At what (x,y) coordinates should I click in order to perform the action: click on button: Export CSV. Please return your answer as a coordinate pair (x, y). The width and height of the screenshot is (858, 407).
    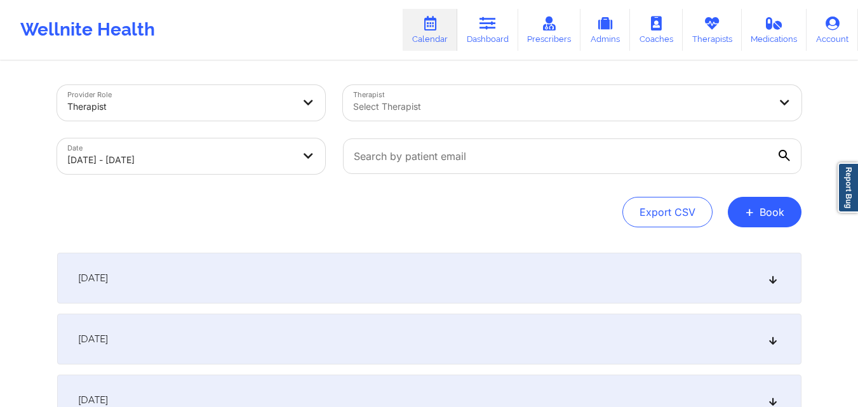
    Looking at the image, I should click on (668, 212).